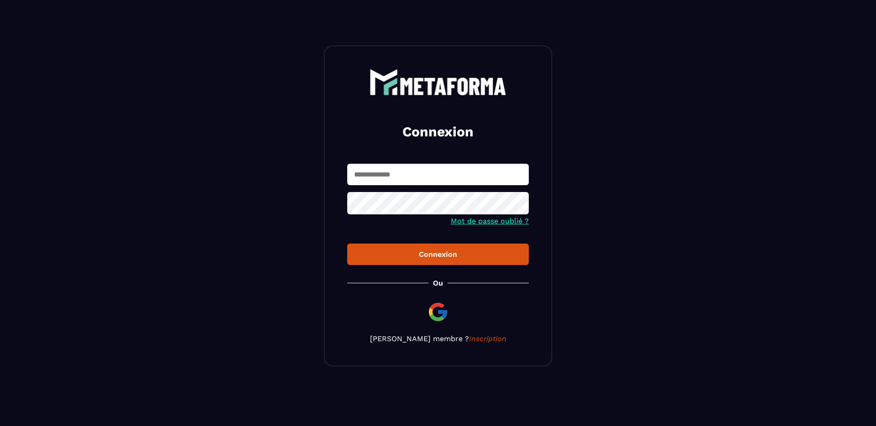  Describe the element at coordinates (438, 254) in the screenshot. I see `div: Connexion` at that location.